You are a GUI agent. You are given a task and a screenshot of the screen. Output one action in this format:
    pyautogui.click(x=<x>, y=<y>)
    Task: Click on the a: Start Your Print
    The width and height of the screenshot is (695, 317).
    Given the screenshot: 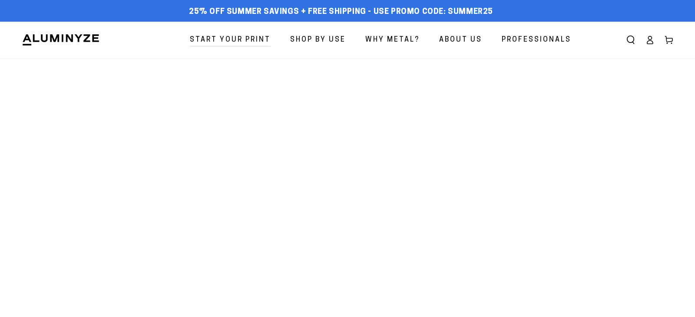 What is the action you would take?
    pyautogui.click(x=230, y=40)
    